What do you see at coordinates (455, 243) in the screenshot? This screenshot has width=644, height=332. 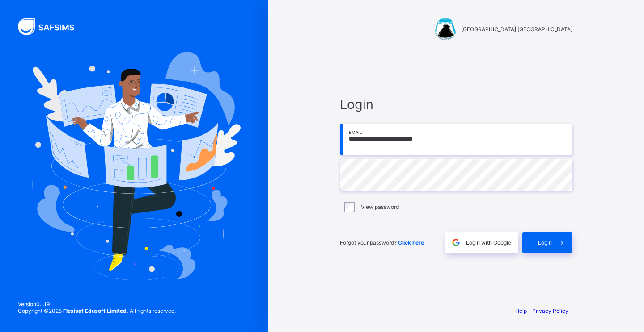 I see `img: google.396cfc9801f0270233282035f929180a.svg` at bounding box center [455, 243].